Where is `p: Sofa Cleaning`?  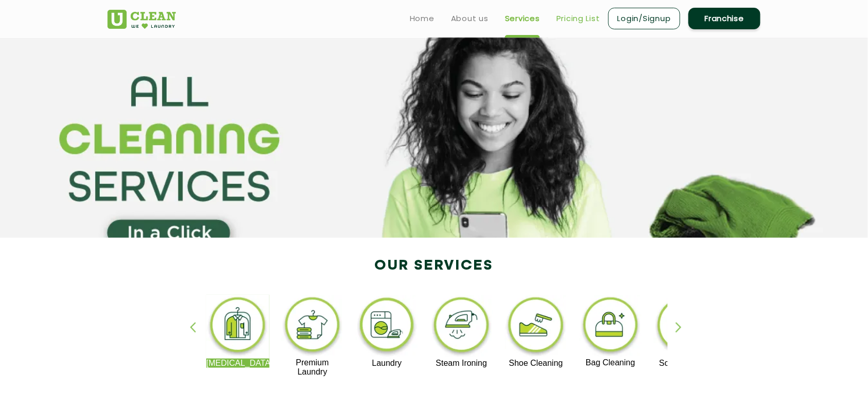 p: Sofa Cleaning is located at coordinates (685, 363).